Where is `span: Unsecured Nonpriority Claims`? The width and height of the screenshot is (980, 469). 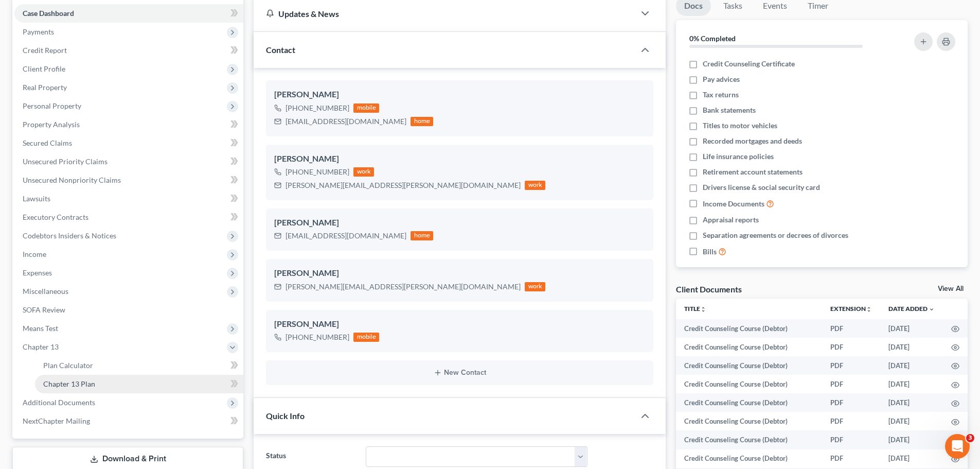
span: Unsecured Nonpriority Claims is located at coordinates (71, 179).